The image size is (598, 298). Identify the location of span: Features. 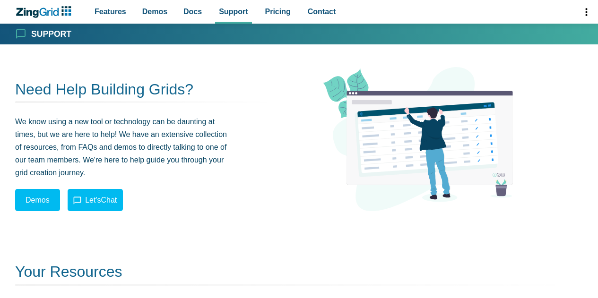
(110, 11).